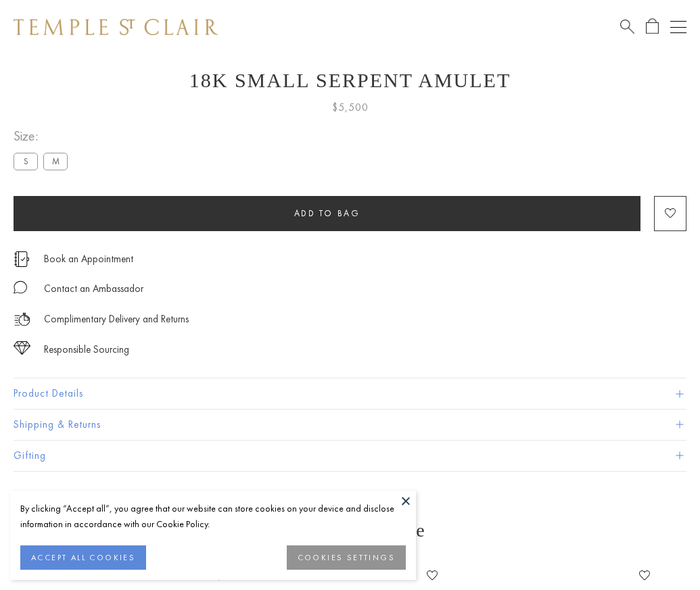 The width and height of the screenshot is (700, 590). I want to click on span: Add to bag, so click(328, 213).